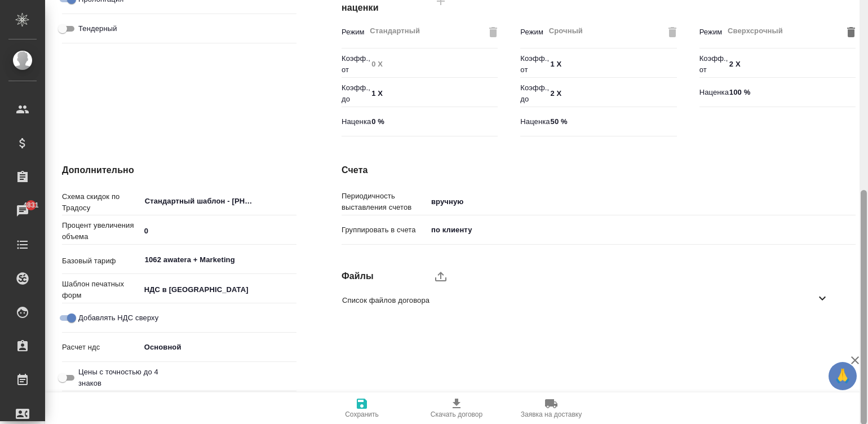 The image size is (868, 424). Describe the element at coordinates (456, 414) in the screenshot. I see `span: Скачать договор` at that location.